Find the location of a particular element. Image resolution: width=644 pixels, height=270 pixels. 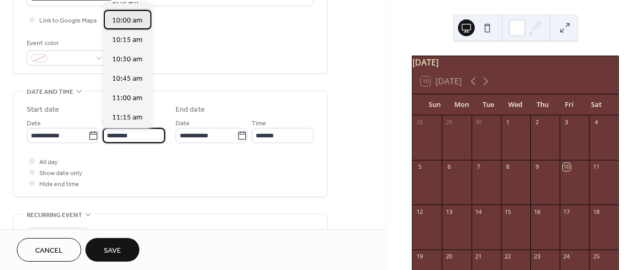

span: Save is located at coordinates (112, 250).